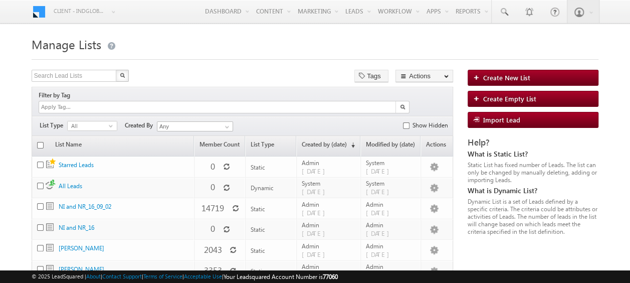 The height and width of the screenshot is (283, 630). Describe the element at coordinates (93, 276) in the screenshot. I see `a: About` at that location.